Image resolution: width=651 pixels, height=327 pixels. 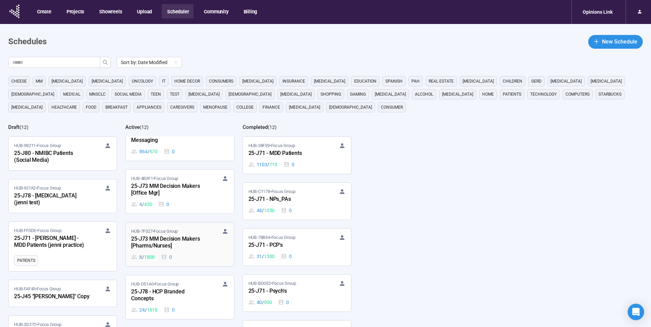 I want to click on span: gaming, so click(x=358, y=94).